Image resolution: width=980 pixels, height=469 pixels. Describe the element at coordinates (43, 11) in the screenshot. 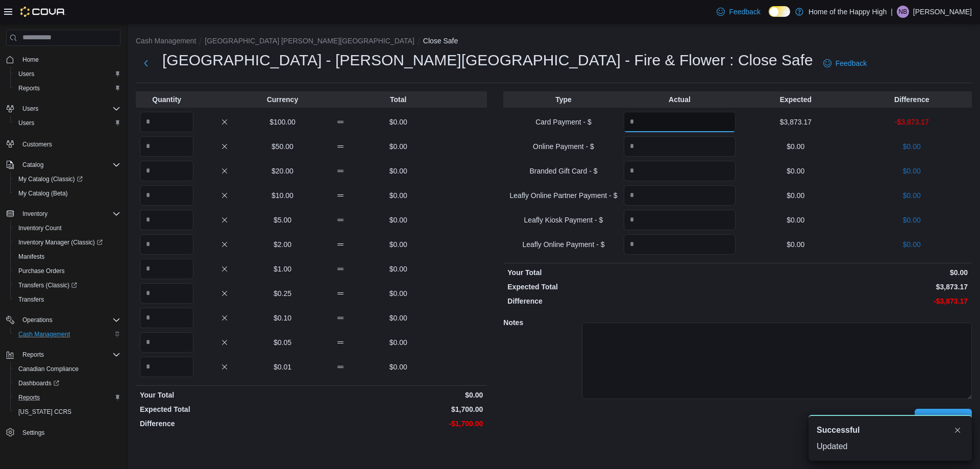

I see `img: Cova` at that location.